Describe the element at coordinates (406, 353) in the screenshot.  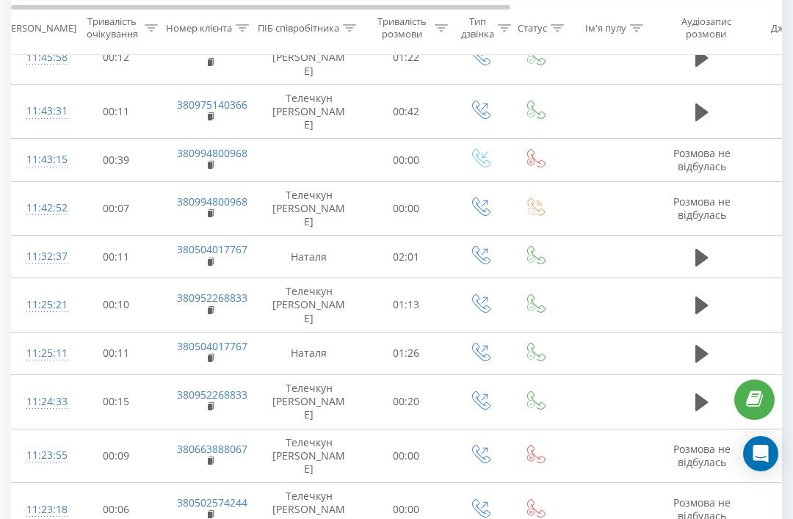
I see `td: 01:26` at that location.